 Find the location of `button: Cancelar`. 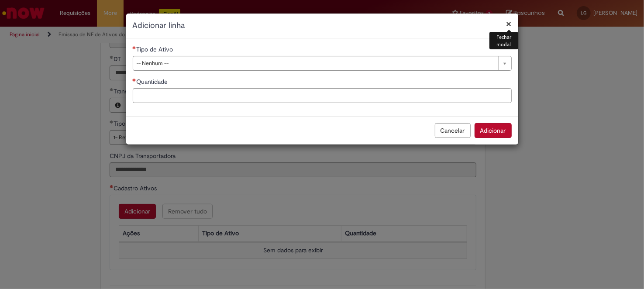

button: Cancelar is located at coordinates (453, 131).